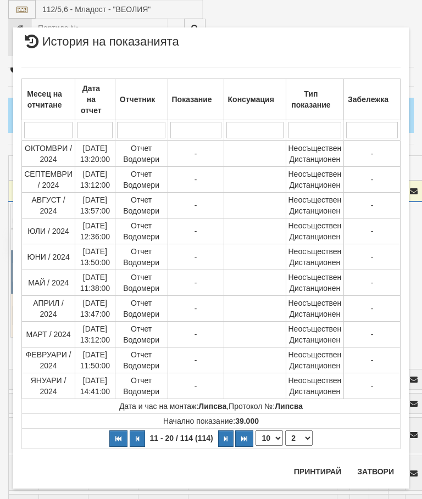 Image resolution: width=422 pixels, height=499 pixels. Describe the element at coordinates (172, 406) in the screenshot. I see `span: Дата и час на монтаж:` at that location.